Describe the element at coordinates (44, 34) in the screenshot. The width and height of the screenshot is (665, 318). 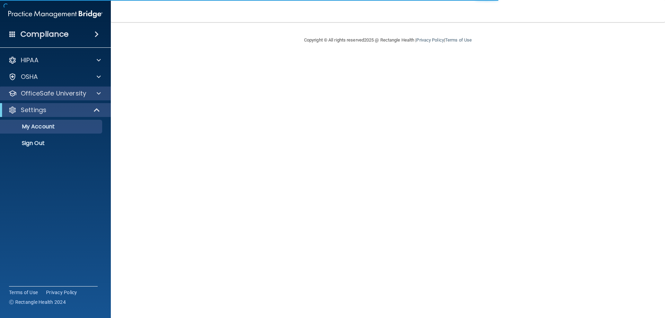
I see `h4: Compliance` at that location.